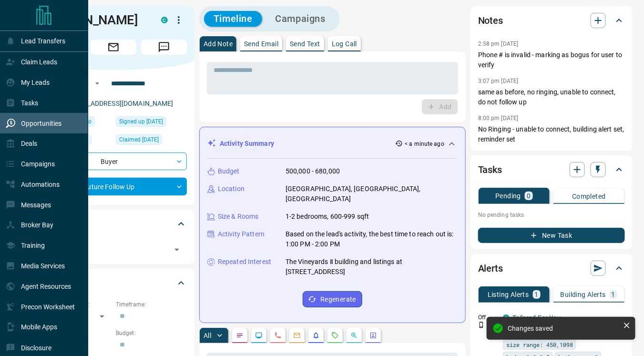  Describe the element at coordinates (491, 21) in the screenshot. I see `h2: Notes` at that location.